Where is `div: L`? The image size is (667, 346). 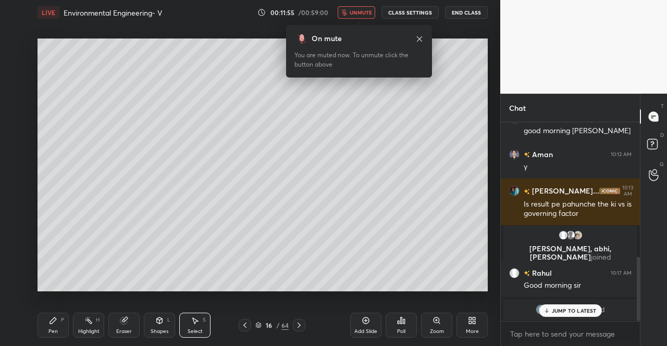 div: L is located at coordinates (169, 320).